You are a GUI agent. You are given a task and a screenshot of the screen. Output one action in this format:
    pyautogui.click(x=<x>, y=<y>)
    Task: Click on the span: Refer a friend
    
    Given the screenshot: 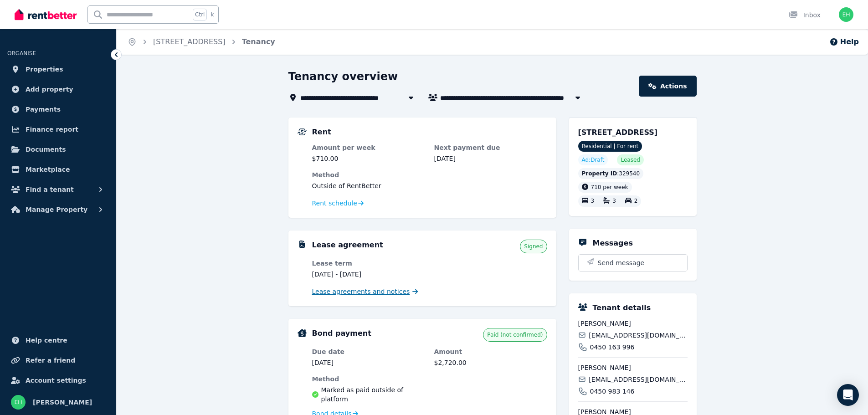 What is the action you would take?
    pyautogui.click(x=50, y=360)
    